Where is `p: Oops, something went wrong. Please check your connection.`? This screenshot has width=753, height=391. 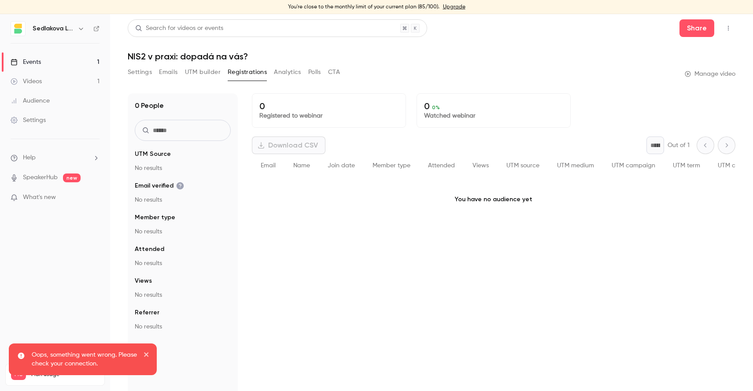
p: Oops, something went wrong. Please check your connection. is located at coordinates (85, 359).